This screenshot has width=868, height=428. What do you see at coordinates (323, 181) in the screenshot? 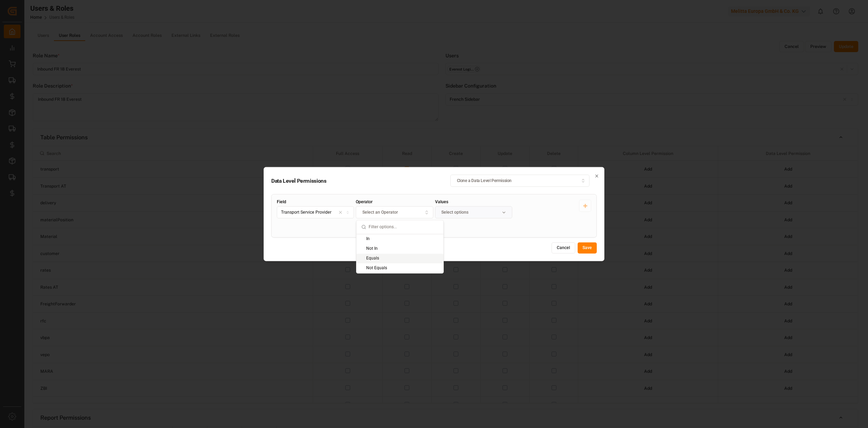
I see `span: Data Level Permissions` at bounding box center [323, 181].